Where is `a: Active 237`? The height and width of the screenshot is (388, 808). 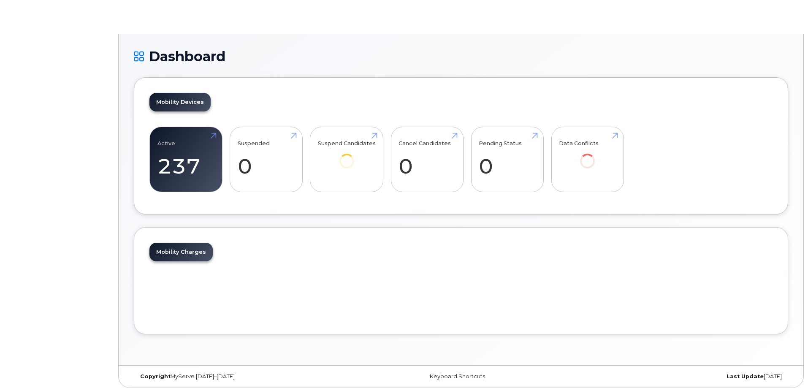
a: Active 237 is located at coordinates (186, 160).